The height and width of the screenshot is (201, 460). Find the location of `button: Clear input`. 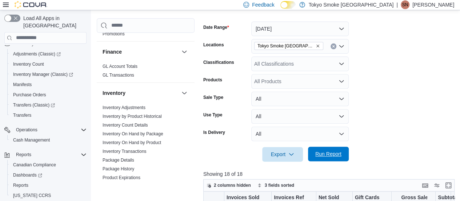

button: Clear input is located at coordinates (334, 46).